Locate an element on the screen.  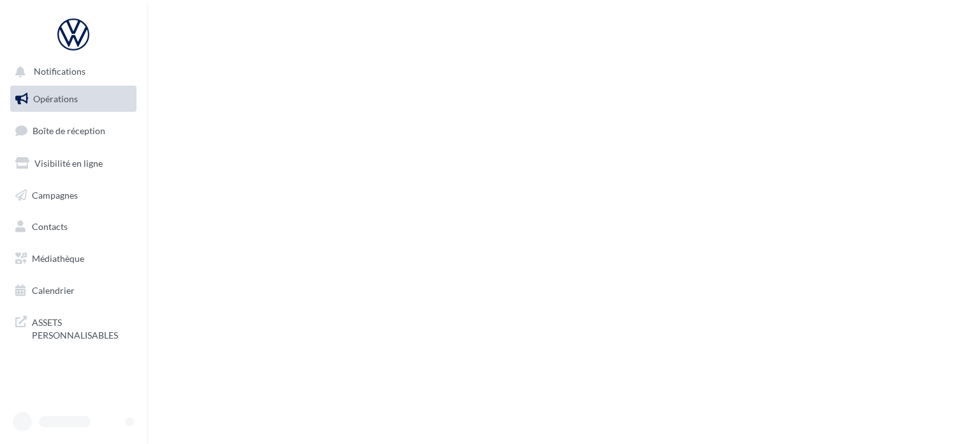
span: Médiathèque is located at coordinates (58, 258).